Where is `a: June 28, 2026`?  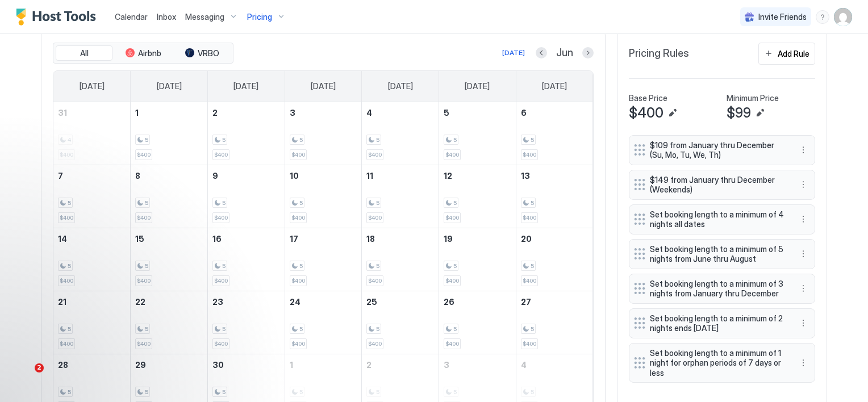 a: June 28, 2026 is located at coordinates (92, 364).